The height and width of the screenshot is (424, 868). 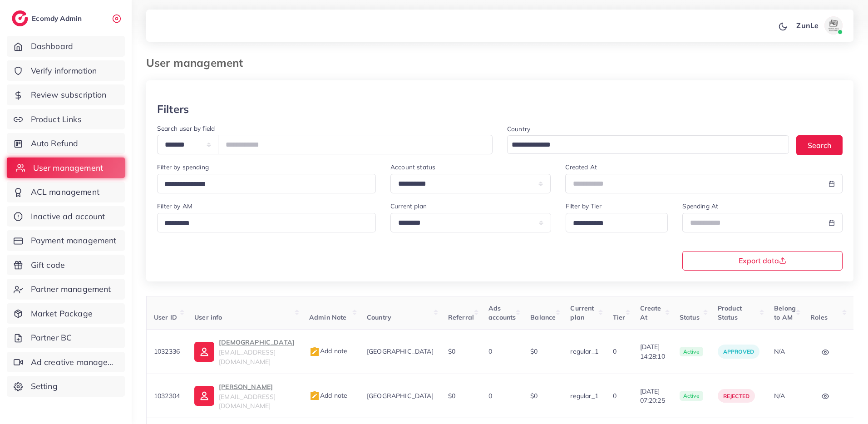 What do you see at coordinates (66, 71) in the screenshot?
I see `a: Verify information` at bounding box center [66, 71].